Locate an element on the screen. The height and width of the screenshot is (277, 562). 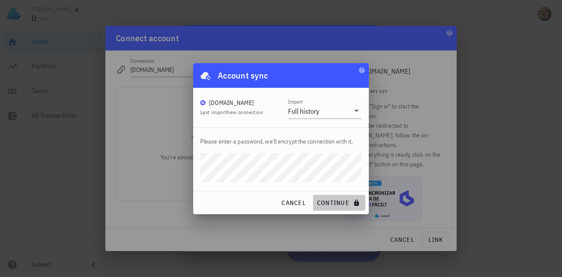
label: Import is located at coordinates (295, 101).